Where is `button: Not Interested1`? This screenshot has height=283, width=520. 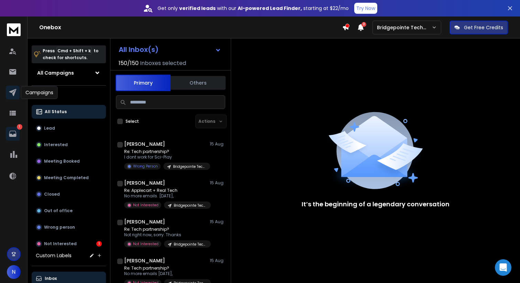 button: Not Interested1 is located at coordinates (69, 244).